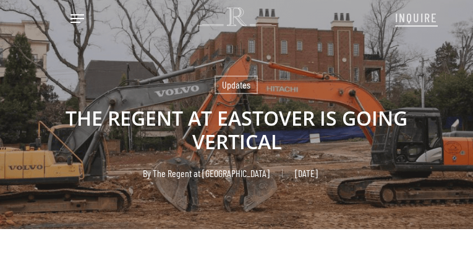  I want to click on h1: THE REGENT AT EASTOVER IS GOING VERTICAL, so click(236, 130).